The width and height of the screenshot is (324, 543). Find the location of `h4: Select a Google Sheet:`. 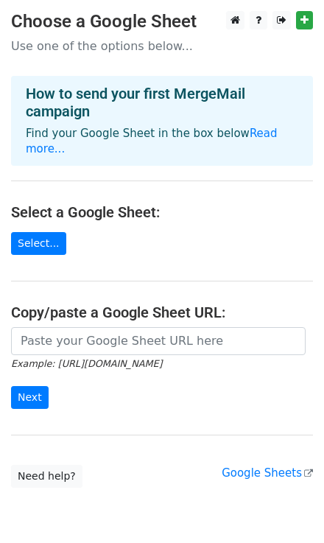

h4: Select a Google Sheet: is located at coordinates (162, 212).